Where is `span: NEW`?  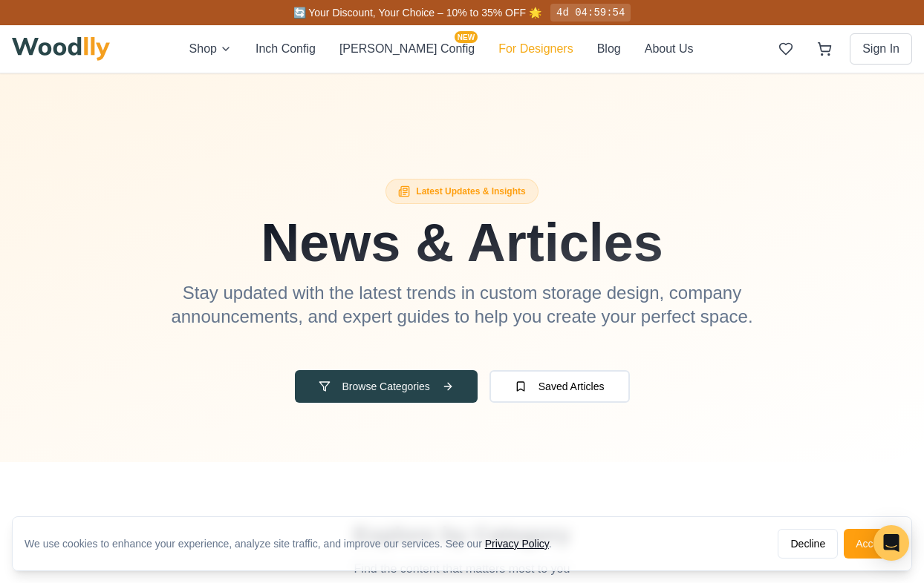 span: NEW is located at coordinates (465, 37).